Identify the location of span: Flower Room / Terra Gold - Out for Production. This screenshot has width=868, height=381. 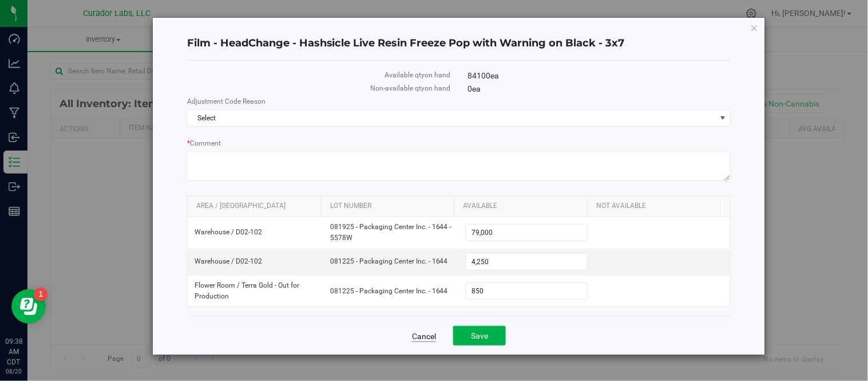
(255, 291).